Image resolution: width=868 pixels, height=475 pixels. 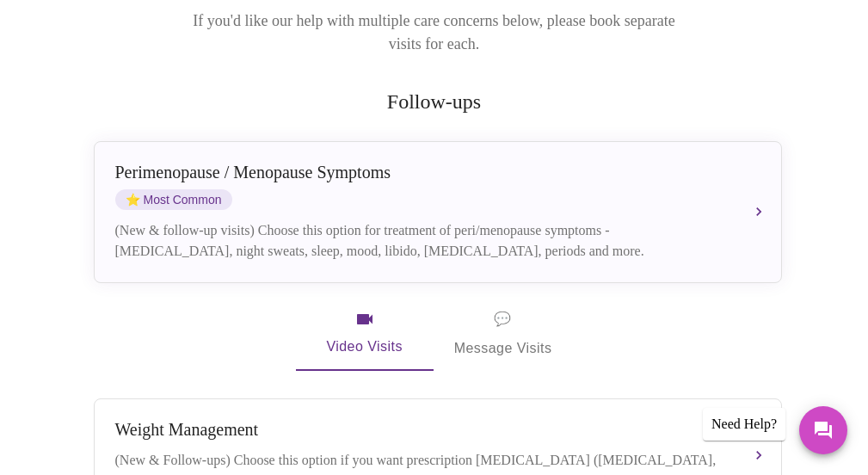 I want to click on button: Perimenopause / Menopause SymptomsstarMost Common(New & follow-up visits) Choose this option for ..., so click(x=438, y=212).